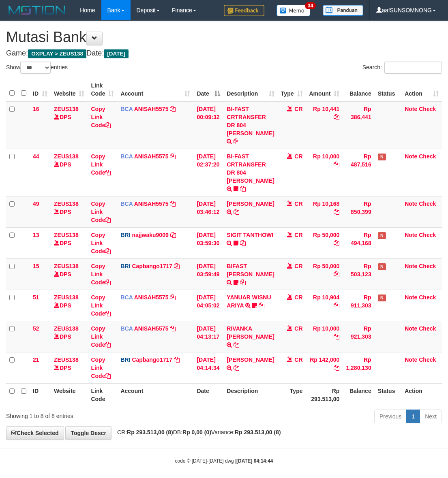  I want to click on th: Description: activate to sort column ascending, so click(250, 90).